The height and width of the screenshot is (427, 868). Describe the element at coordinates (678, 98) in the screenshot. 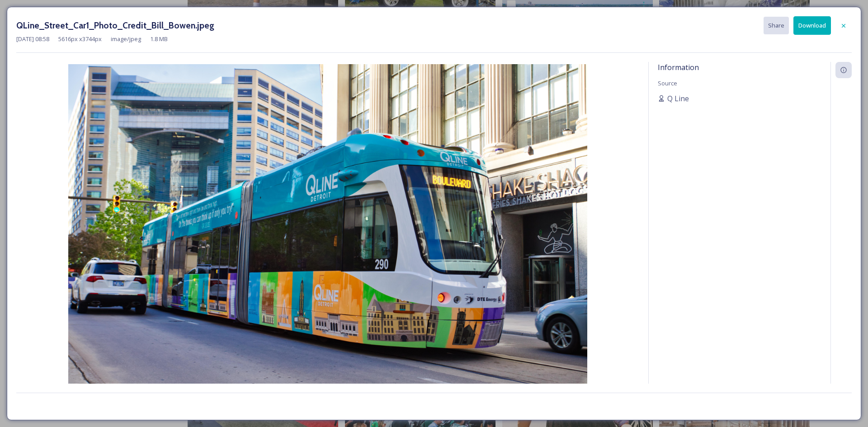

I see `span: Q Line` at that location.